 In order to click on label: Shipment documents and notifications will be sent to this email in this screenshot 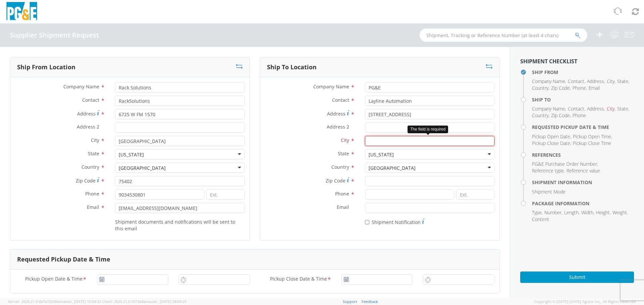, I will do `click(180, 224)`.